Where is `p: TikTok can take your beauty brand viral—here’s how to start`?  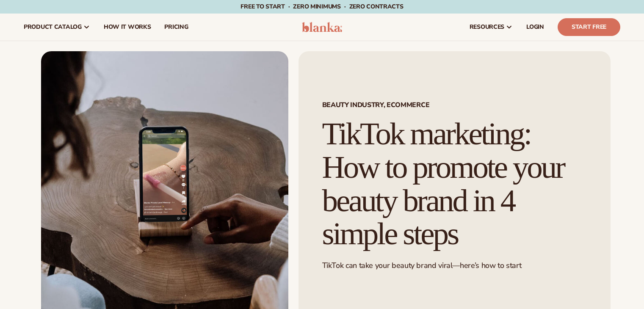 p: TikTok can take your beauty brand viral—here’s how to start is located at coordinates (454, 265).